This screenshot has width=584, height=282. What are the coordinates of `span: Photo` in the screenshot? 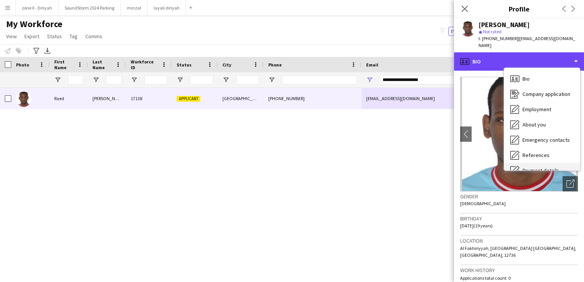 It's located at (23, 65).